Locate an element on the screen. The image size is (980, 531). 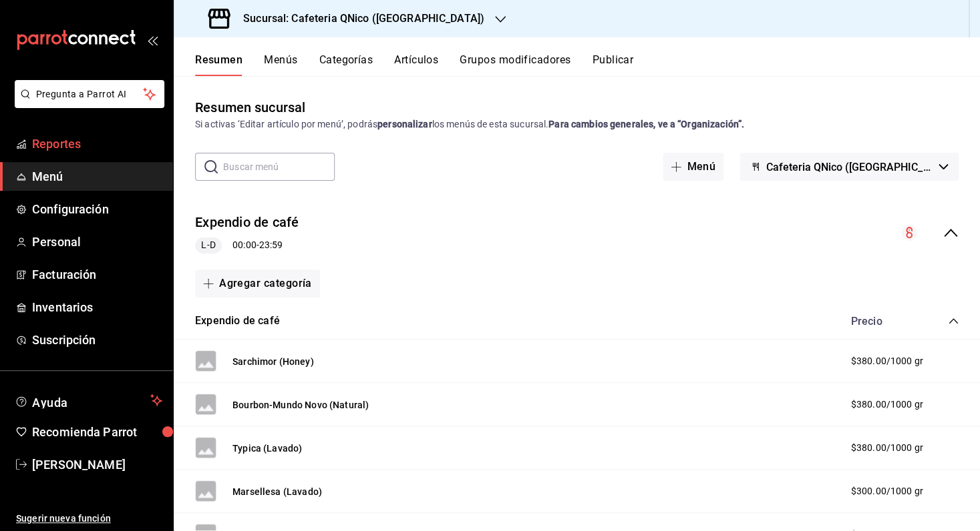
div: Resumen sucursal is located at coordinates (250, 107).